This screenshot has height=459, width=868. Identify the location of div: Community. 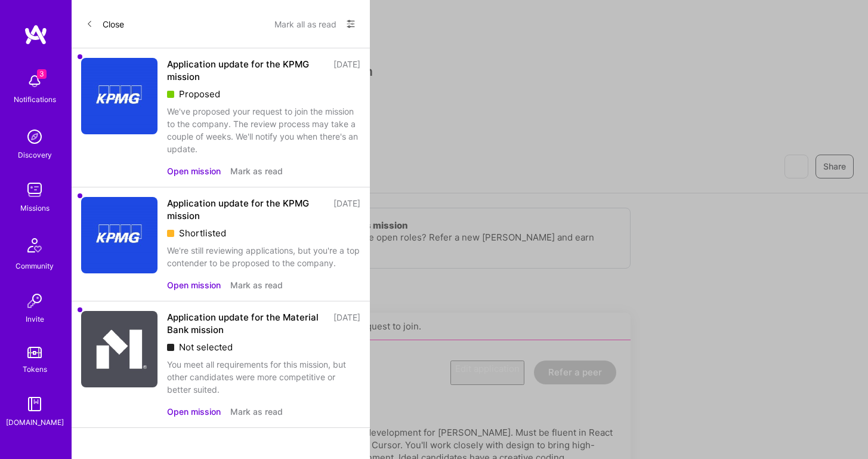
(35, 265).